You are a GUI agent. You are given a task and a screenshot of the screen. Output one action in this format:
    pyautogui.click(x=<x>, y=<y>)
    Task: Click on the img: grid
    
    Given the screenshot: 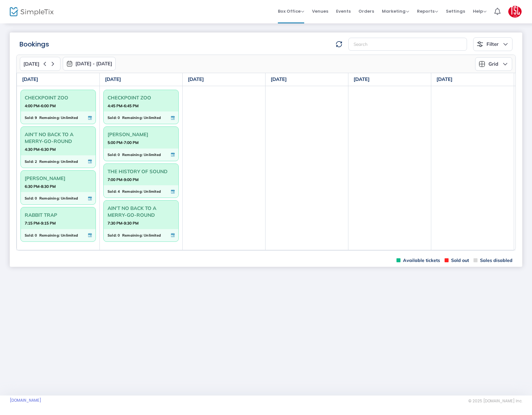 What is the action you would take?
    pyautogui.click(x=482, y=64)
    